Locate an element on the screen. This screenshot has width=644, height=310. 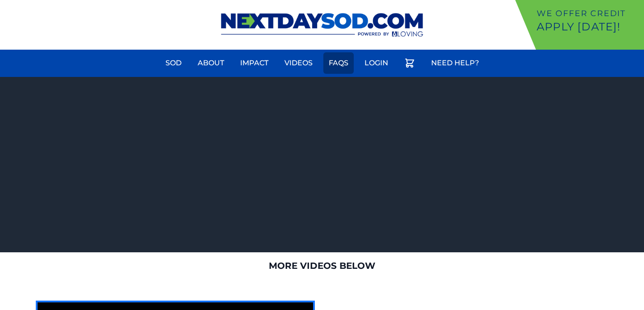
a: Videos is located at coordinates (298, 63).